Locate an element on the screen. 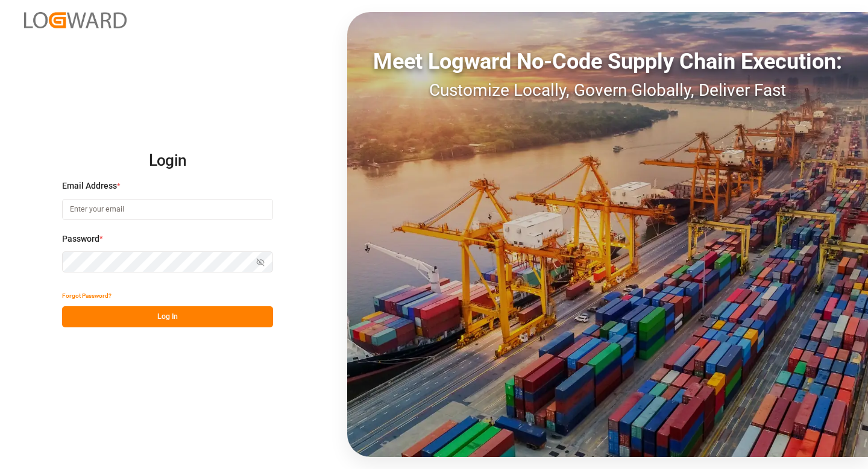 This screenshot has width=868, height=469. button: Forgot Password? is located at coordinates (87, 295).